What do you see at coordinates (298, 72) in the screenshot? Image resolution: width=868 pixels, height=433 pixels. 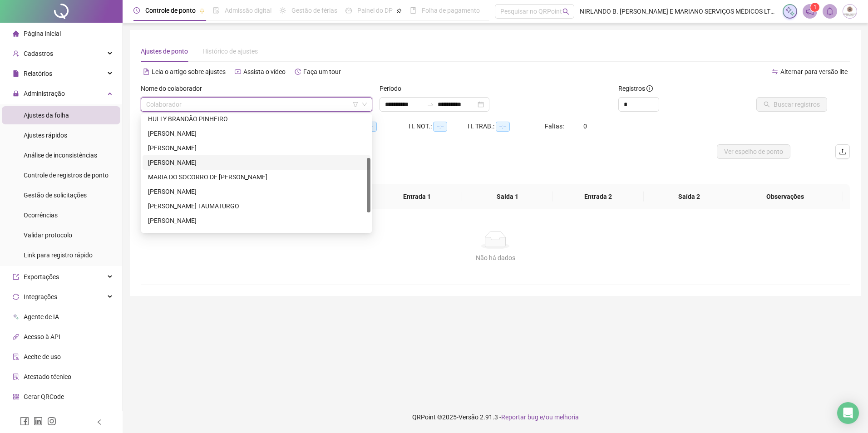 I see `span: history` at bounding box center [298, 72].